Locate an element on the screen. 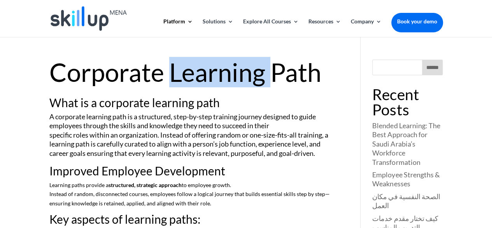  a: Book your demo is located at coordinates (417, 21).